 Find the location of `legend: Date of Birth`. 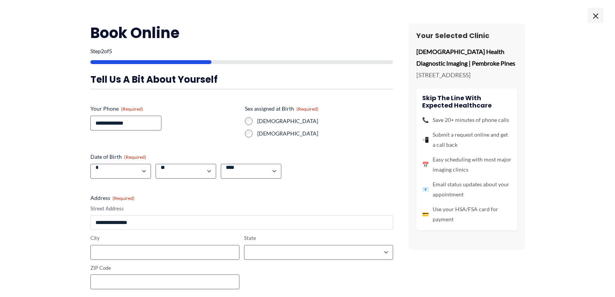

legend: Date of Birth is located at coordinates (118, 157).